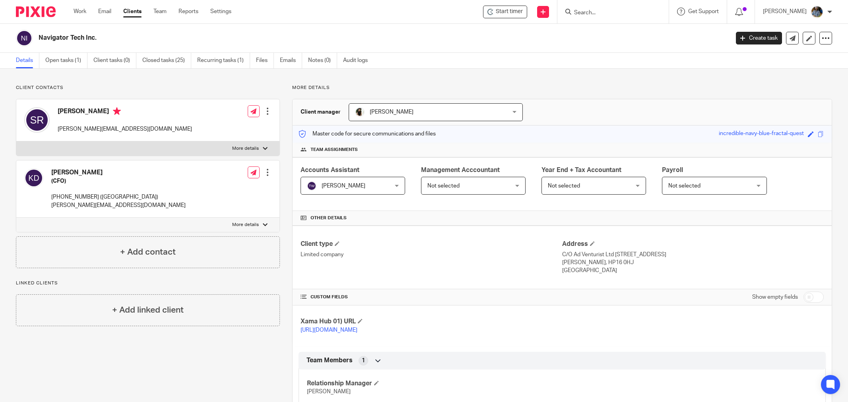 The image size is (848, 402). I want to click on h4: + Add contact, so click(148, 252).